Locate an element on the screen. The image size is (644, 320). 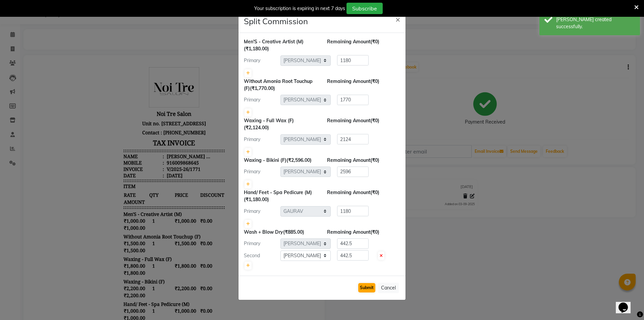
div: Bill created successfully. is located at coordinates (595, 23).